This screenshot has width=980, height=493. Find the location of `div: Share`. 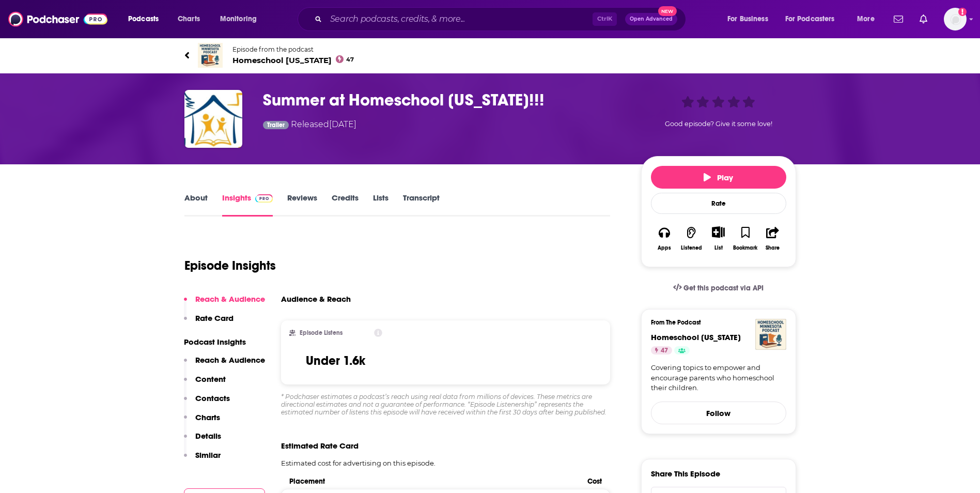

div: Share is located at coordinates (772, 248).